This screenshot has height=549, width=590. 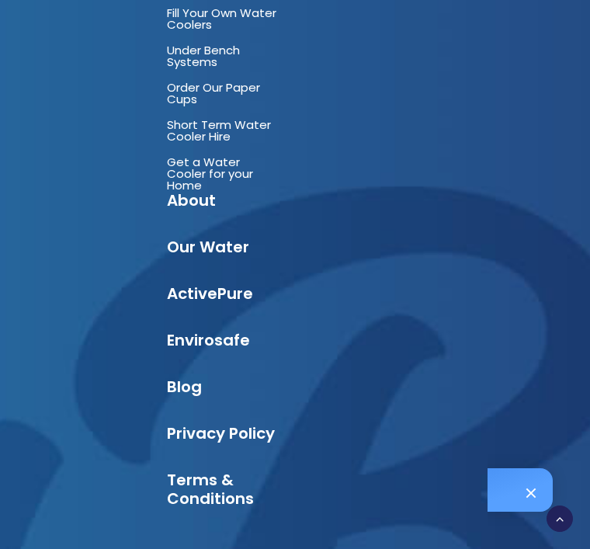 I want to click on a: Terms & Conditions, so click(x=210, y=489).